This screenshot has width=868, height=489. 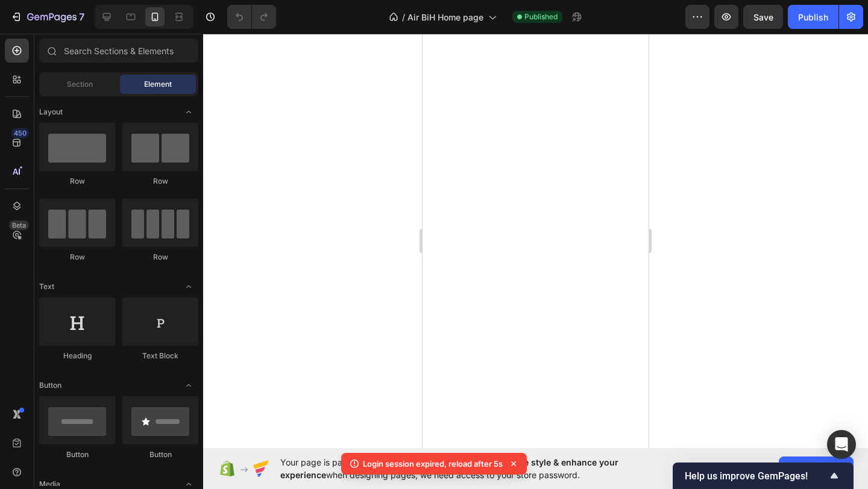 What do you see at coordinates (763, 17) in the screenshot?
I see `button: Save` at bounding box center [763, 17].